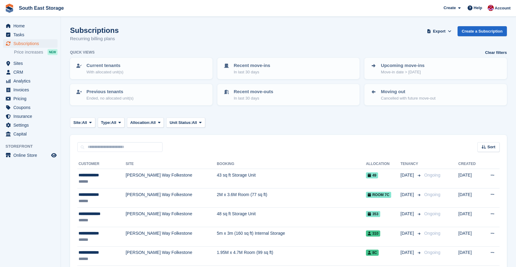  Describe the element at coordinates (482, 31) in the screenshot. I see `a: Create a Subscription` at that location.